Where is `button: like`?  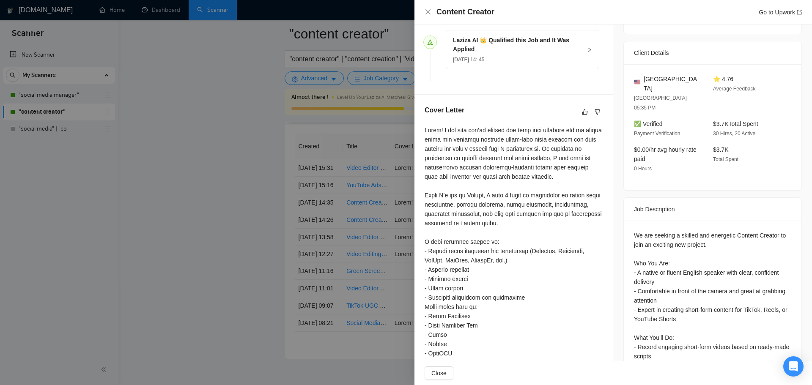 button: like is located at coordinates (585, 112).